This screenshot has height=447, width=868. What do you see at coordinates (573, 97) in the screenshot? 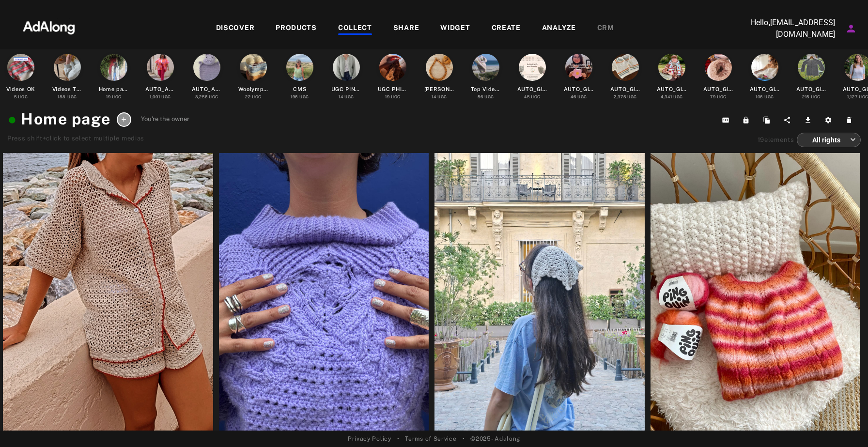
I see `span: 46` at bounding box center [573, 97].